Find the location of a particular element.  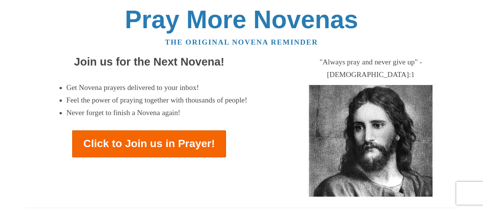

a: Click to Join us in Prayer! is located at coordinates (149, 144).